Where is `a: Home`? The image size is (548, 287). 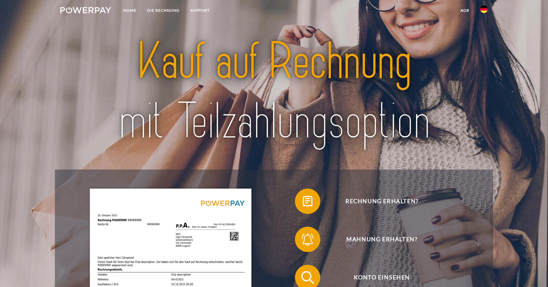
a: Home is located at coordinates (130, 10).